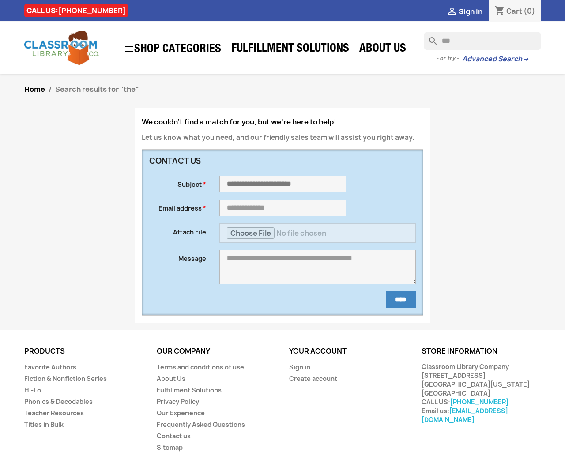 The image size is (565, 452). What do you see at coordinates (170, 447) in the screenshot?
I see `a: Sitemap` at bounding box center [170, 447].